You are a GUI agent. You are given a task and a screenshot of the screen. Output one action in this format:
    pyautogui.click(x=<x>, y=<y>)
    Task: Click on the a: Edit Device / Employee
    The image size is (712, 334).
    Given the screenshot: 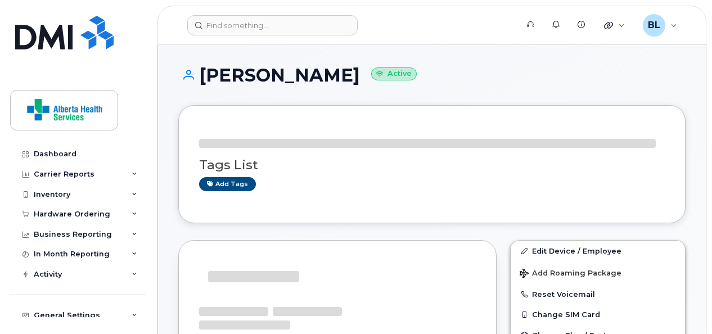 What is the action you would take?
    pyautogui.click(x=598, y=251)
    